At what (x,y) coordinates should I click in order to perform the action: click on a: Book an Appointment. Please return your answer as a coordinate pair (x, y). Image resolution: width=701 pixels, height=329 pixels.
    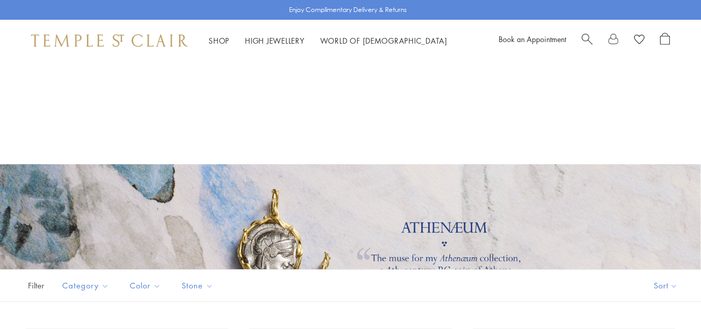
    Looking at the image, I should click on (533, 39).